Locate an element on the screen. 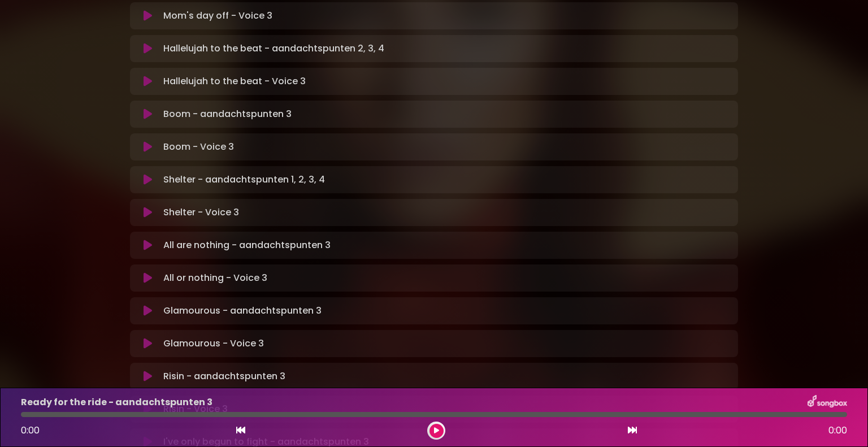  p: Glamourous - Voice 3 is located at coordinates (214, 343).